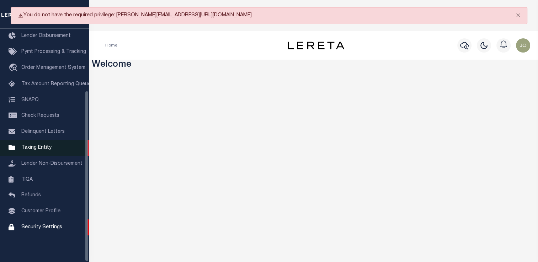 The image size is (538, 262). Describe the element at coordinates (40, 116) in the screenshot. I see `span: Check Requests` at that location.